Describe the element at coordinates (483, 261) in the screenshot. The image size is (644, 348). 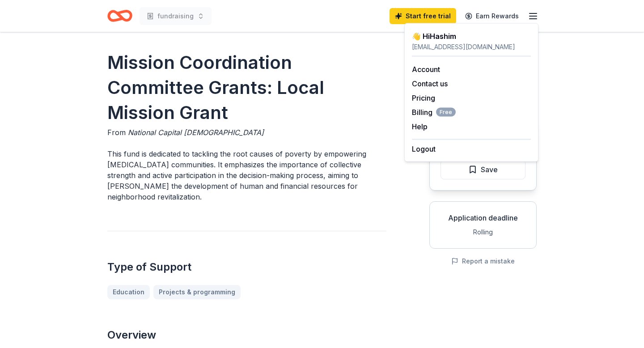
I see `button: Report a mistake` at that location.